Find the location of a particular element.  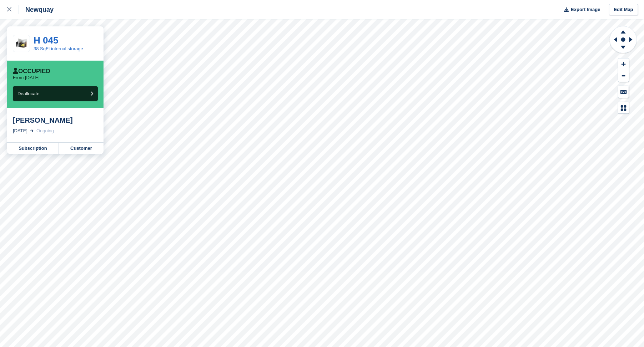

button: Zoom In is located at coordinates (624, 64).